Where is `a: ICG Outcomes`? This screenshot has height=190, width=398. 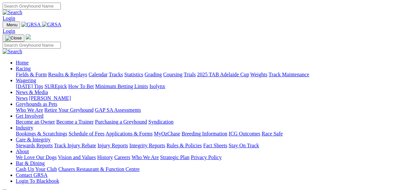 a: ICG Outcomes is located at coordinates (244, 133).